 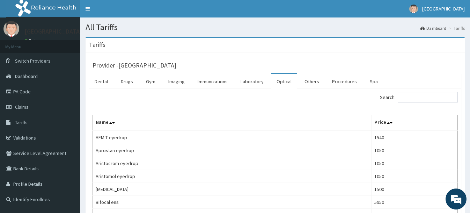 What do you see at coordinates (252, 81) in the screenshot?
I see `a: Laboratory` at bounding box center [252, 81].